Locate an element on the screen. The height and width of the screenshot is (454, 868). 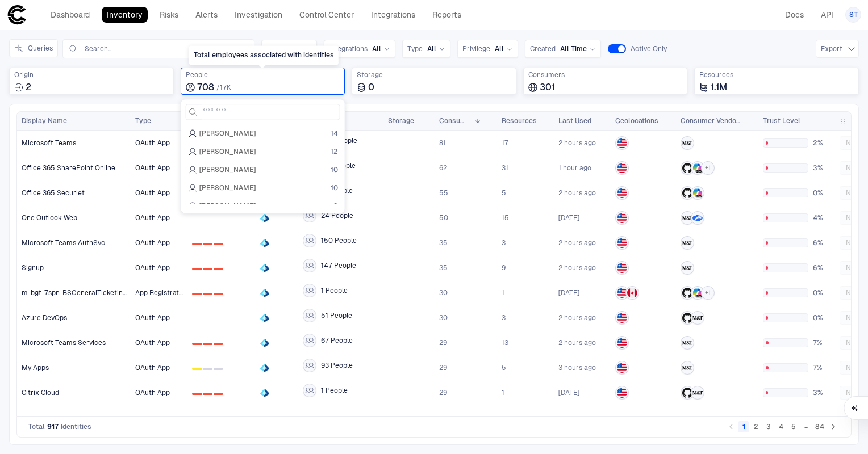
a: Reports is located at coordinates (447, 15).